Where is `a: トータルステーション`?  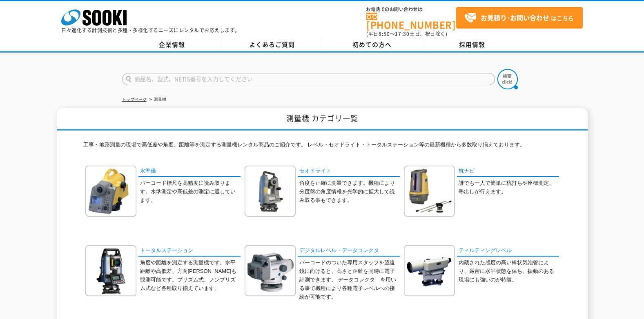 a: トータルステーション is located at coordinates (189, 251).